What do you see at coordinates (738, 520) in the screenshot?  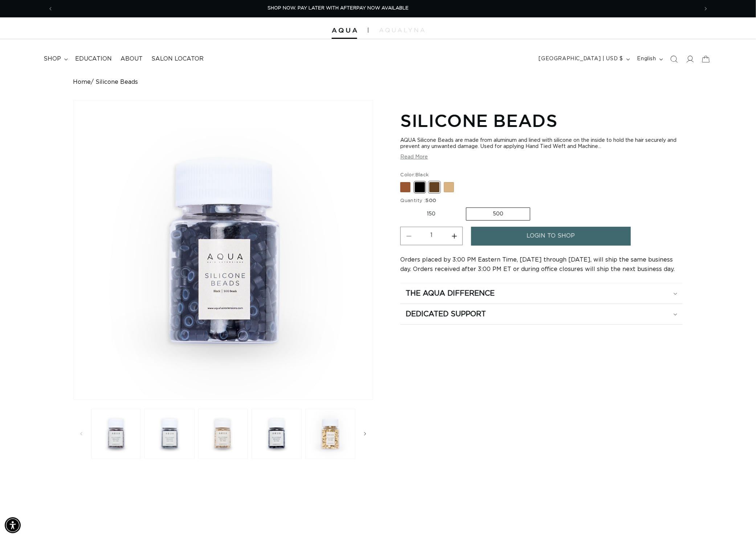 I see `div: Chat Widget` at bounding box center [738, 520].